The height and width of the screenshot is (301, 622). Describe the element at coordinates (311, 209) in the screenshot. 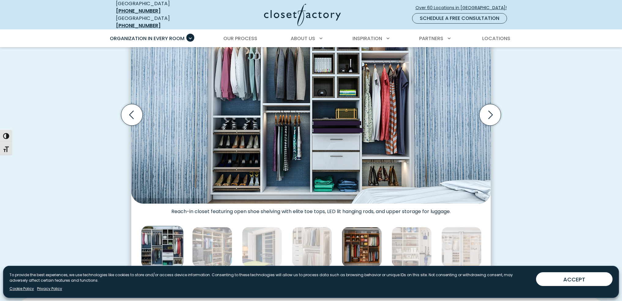

I see `figcaption: Reach-in closet featuring open shoe shelving with elite toe tops, LED lit hanging rods, and upper...` at that location.